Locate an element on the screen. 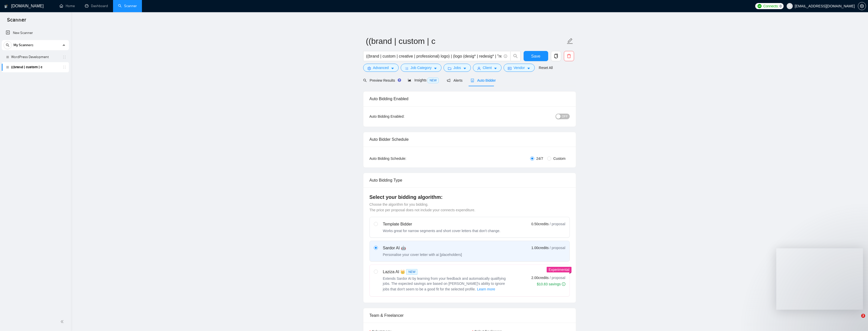 This screenshot has height=331, width=868. span: Connects: is located at coordinates (771, 6).